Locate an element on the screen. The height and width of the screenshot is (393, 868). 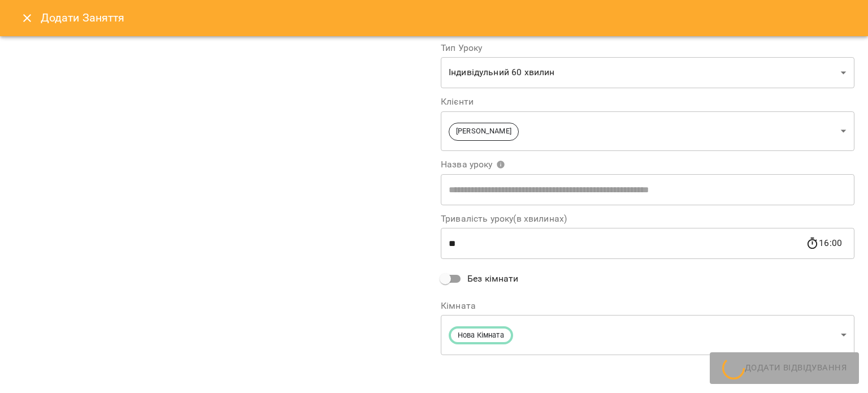
div: Нова Кімната is located at coordinates (648, 335).